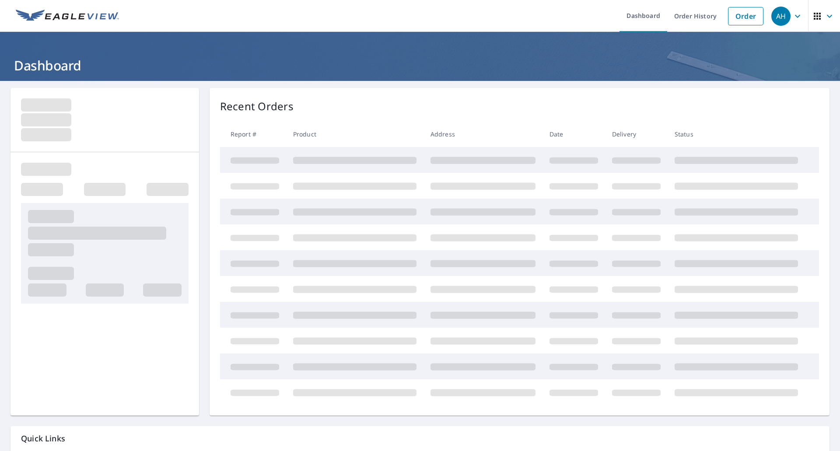 Image resolution: width=840 pixels, height=451 pixels. Describe the element at coordinates (746, 16) in the screenshot. I see `a: Order` at that location.